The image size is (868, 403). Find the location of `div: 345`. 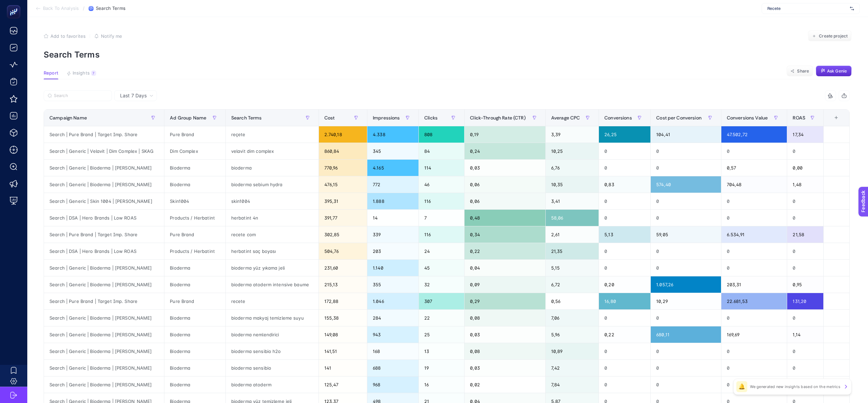

div: 345 is located at coordinates (393, 151).